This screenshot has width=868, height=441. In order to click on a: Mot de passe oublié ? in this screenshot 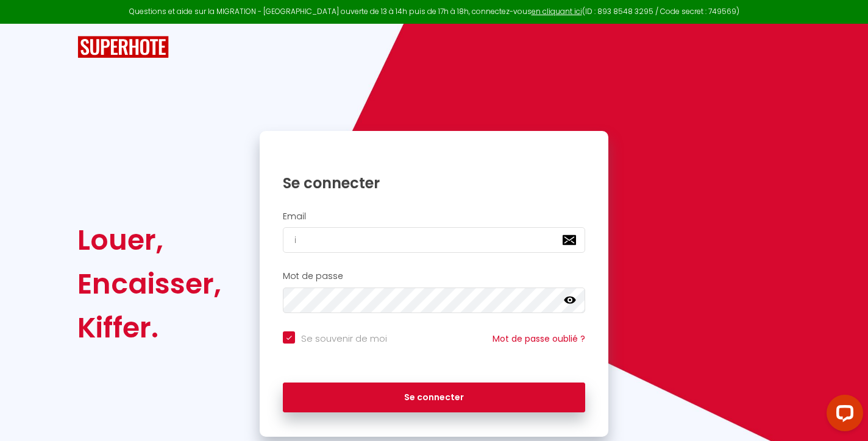, I will do `click(539, 339)`.